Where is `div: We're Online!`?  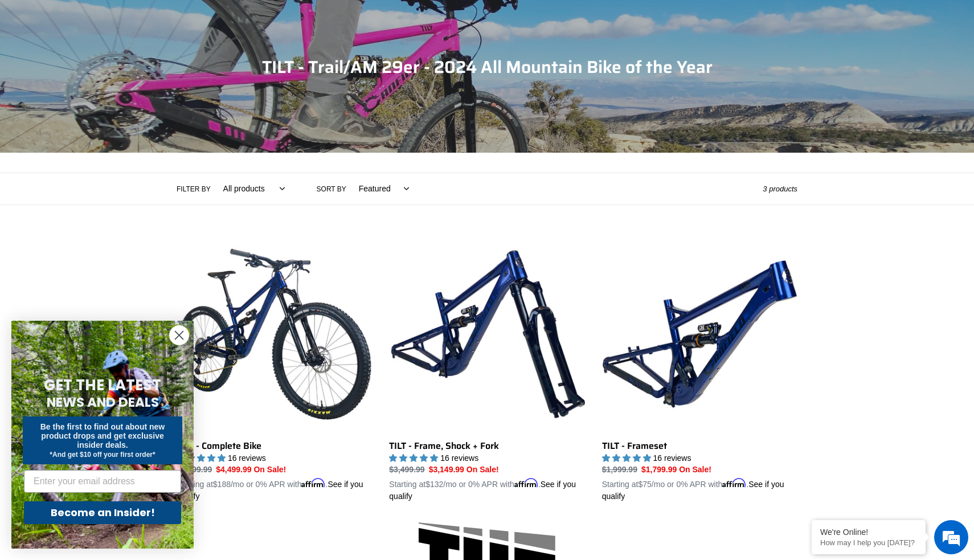 div: We're Online! is located at coordinates (869, 532).